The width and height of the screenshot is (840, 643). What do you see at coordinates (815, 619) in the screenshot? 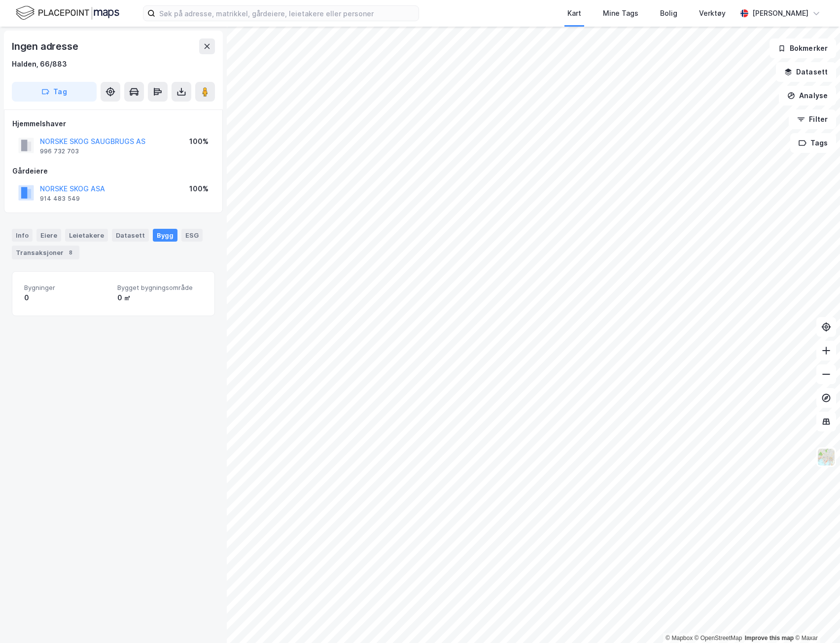
I see `div: Kontrollprogram for chat` at bounding box center [815, 619].